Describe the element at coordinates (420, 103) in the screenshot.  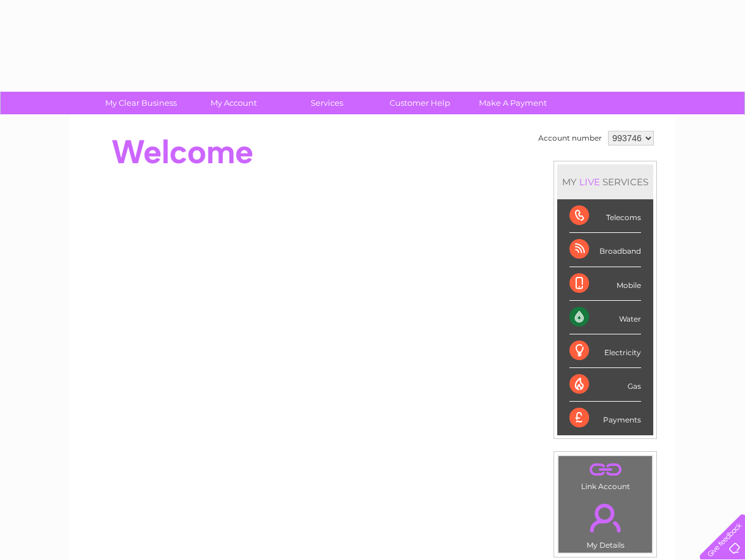
I see `a: Customer Help` at that location.